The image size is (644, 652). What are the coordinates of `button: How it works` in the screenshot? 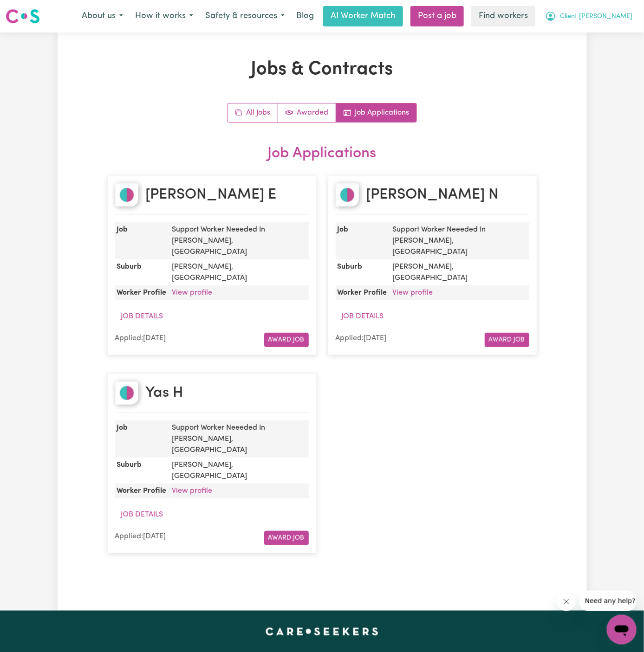 It's located at (164, 17).